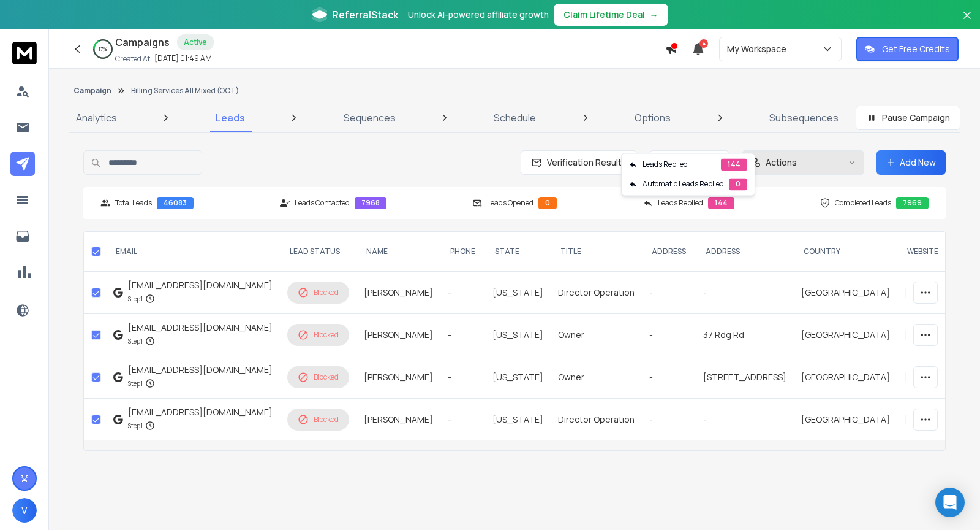  Describe the element at coordinates (24, 510) in the screenshot. I see `span: V` at that location.